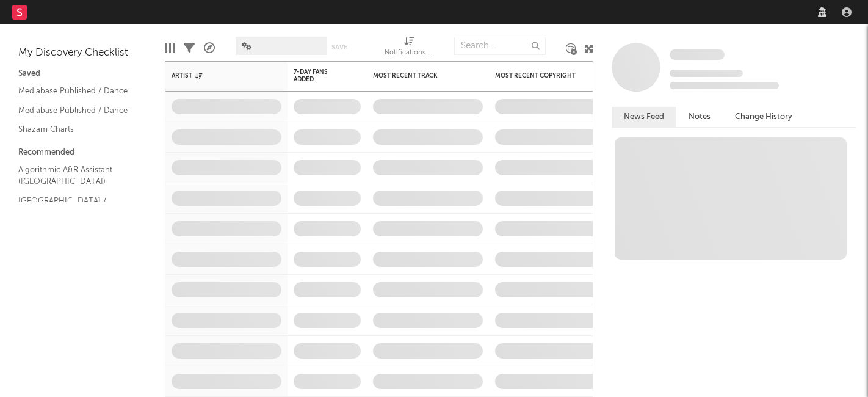 Image resolution: width=868 pixels, height=397 pixels. Describe the element at coordinates (724, 86) in the screenshot. I see `span: 0 fans last week` at that location.